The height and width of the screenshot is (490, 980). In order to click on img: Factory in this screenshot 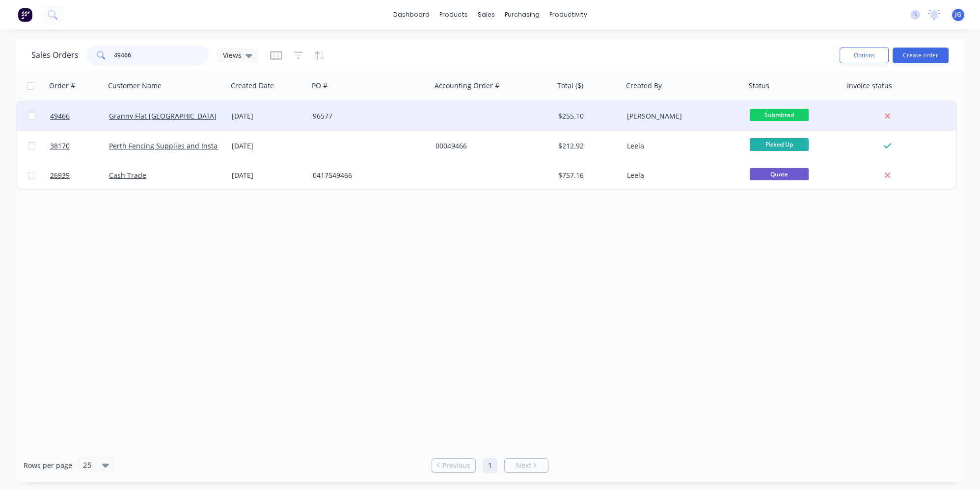, I will do `click(25, 15)`.